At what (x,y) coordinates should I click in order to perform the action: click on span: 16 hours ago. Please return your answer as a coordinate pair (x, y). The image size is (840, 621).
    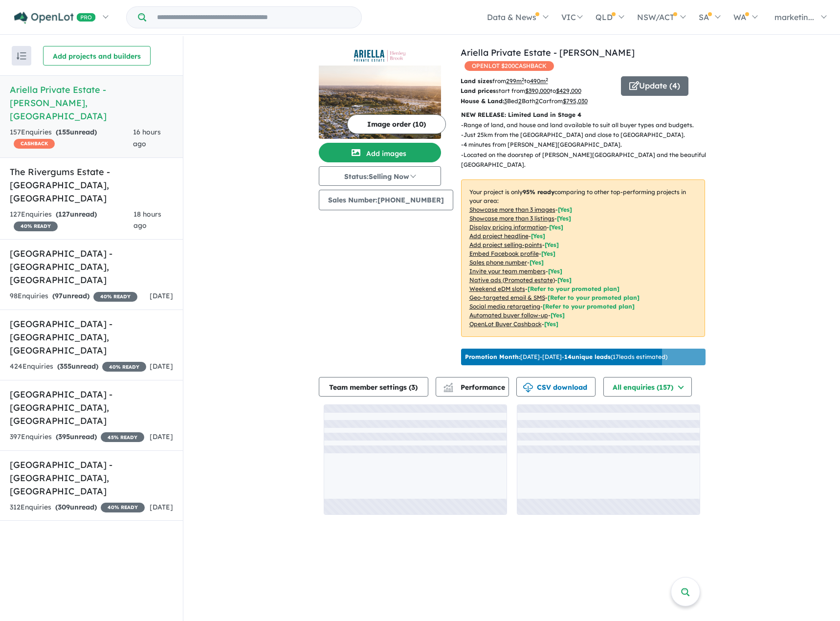
    Looking at the image, I should click on (147, 138).